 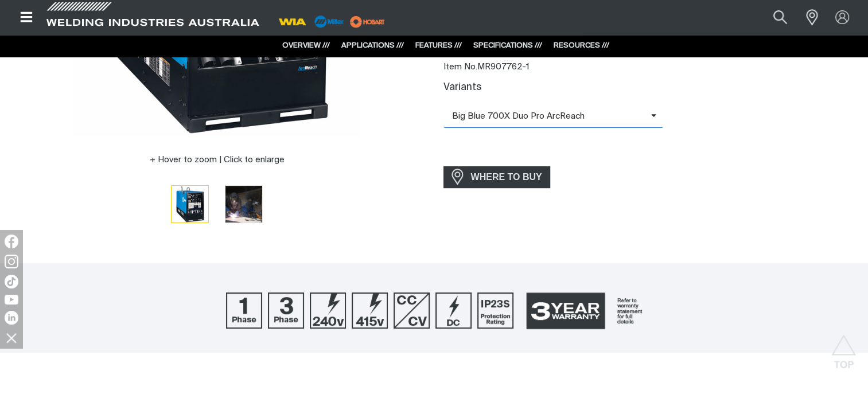 I want to click on img: One Phase, so click(x=244, y=310).